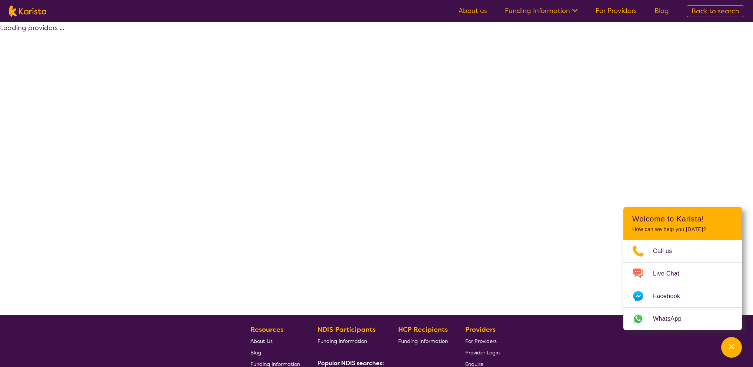 The image size is (753, 367). I want to click on a: About us, so click(473, 11).